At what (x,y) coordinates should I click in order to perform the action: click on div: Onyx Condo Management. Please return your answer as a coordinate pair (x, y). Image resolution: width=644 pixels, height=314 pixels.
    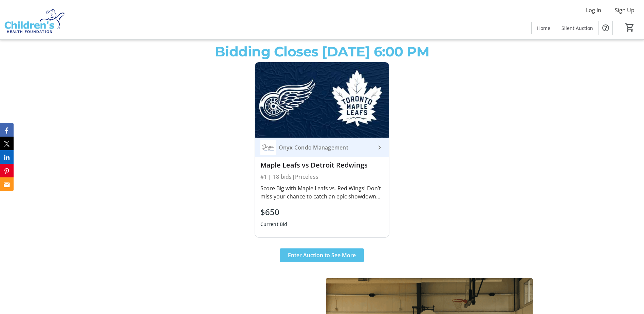
    Looking at the image, I should click on (326, 147).